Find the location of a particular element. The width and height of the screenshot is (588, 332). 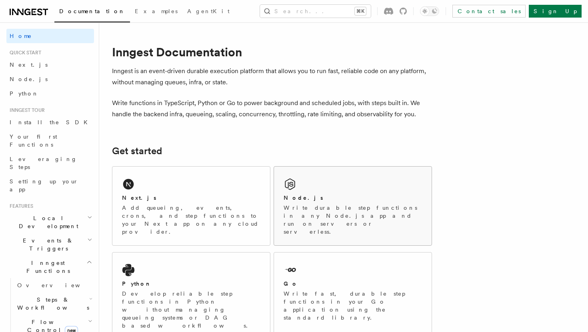

span: Quick start is located at coordinates (24, 53).